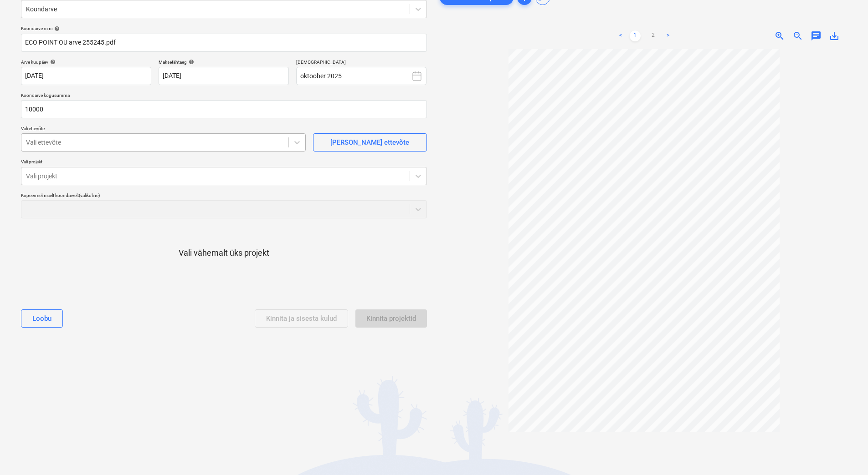 Image resolution: width=868 pixels, height=475 pixels. What do you see at coordinates (834, 36) in the screenshot?
I see `span: save_alt` at bounding box center [834, 36].